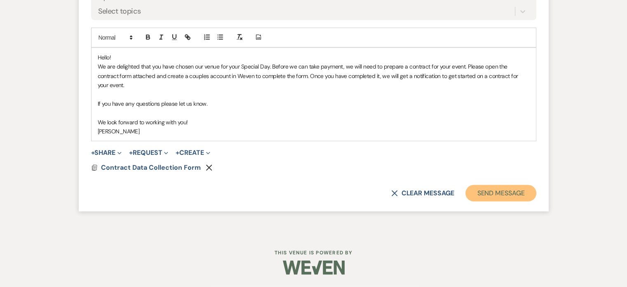  Describe the element at coordinates (314, 122) in the screenshot. I see `p: We look forward to working with you!` at that location.